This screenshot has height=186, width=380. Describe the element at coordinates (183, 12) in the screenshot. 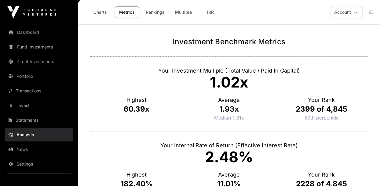

I see `a: Multiple` at that location.